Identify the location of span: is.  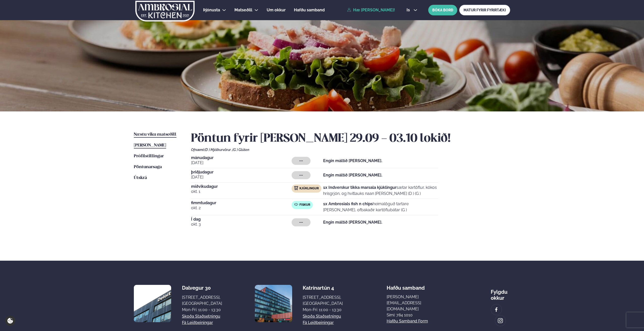
(409, 10).